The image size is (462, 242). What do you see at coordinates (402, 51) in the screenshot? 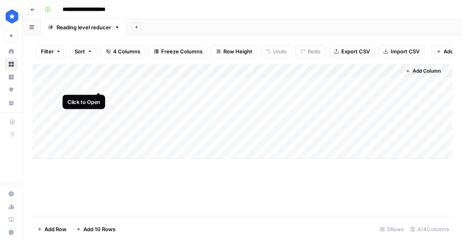
I see `button: Import CSV` at bounding box center [402, 51].